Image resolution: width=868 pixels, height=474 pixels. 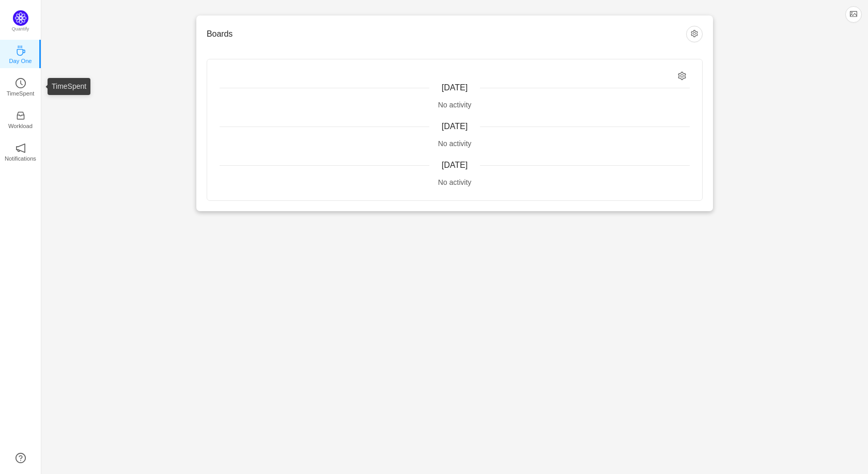 I want to click on p: TimeSpent, so click(x=21, y=93).